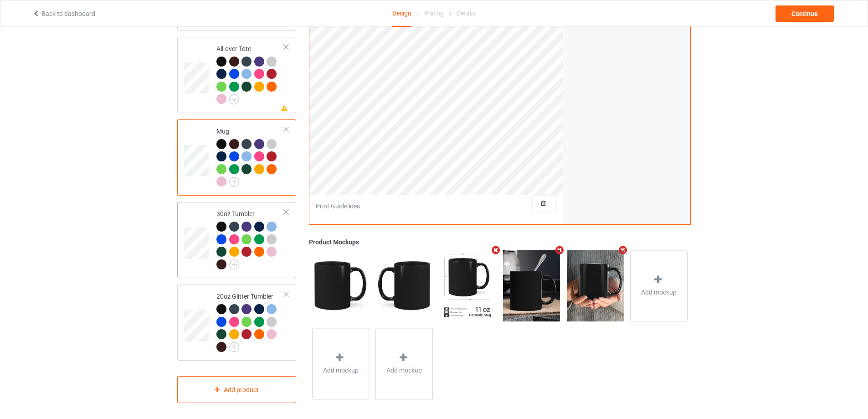  What do you see at coordinates (64, 14) in the screenshot?
I see `a: Back to dashboard` at bounding box center [64, 14].